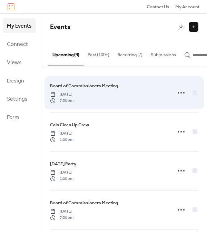  What do you see at coordinates (19, 44) in the screenshot?
I see `a: Connect` at bounding box center [19, 44].